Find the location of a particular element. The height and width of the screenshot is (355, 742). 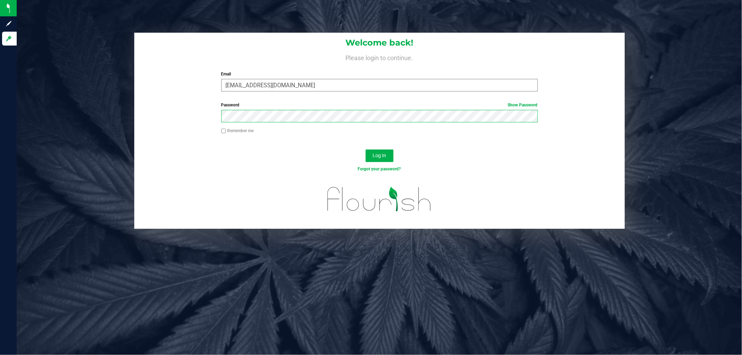

a: Forgot your password? is located at coordinates (380, 169).